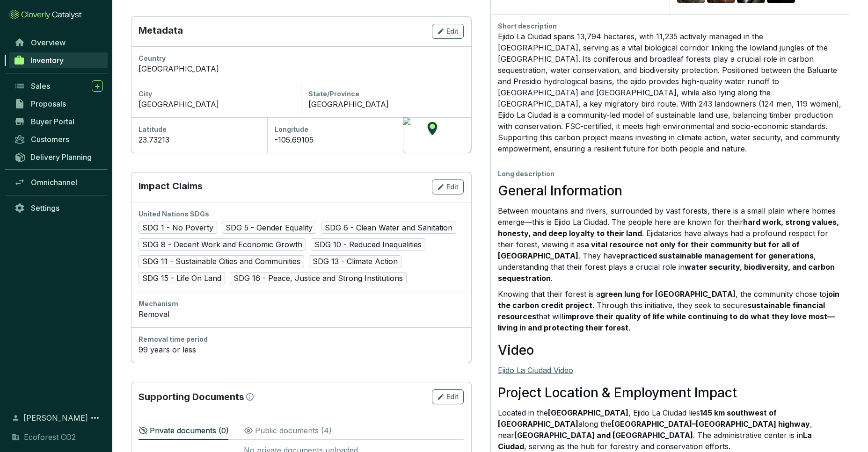 The height and width of the screenshot is (452, 868). I want to click on div: State/Province, so click(386, 94).